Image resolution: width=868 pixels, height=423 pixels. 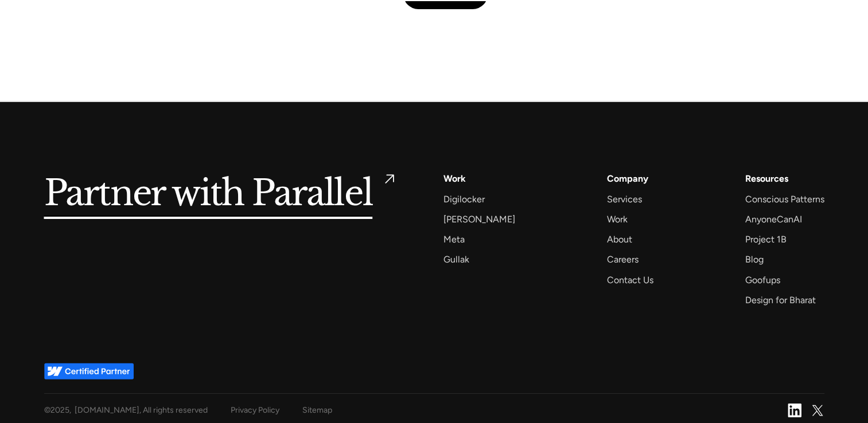 I want to click on div: Careers, so click(x=622, y=259).